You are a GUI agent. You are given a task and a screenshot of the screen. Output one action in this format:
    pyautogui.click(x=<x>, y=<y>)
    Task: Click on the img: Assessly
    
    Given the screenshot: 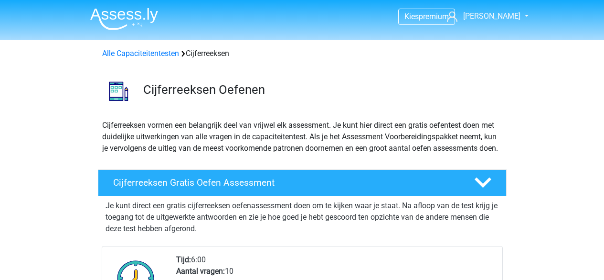 What is the action you would take?
    pyautogui.click(x=124, y=19)
    